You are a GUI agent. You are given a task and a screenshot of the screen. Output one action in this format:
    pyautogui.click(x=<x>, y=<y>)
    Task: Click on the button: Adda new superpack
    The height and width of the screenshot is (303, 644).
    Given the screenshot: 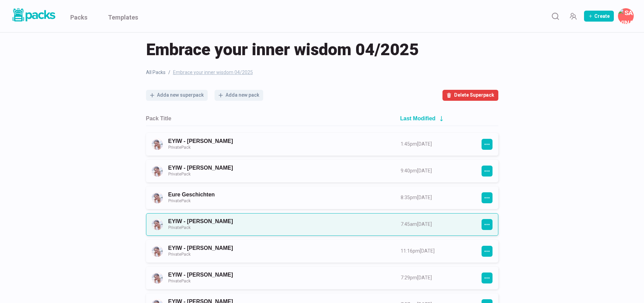 What is the action you would take?
    pyautogui.click(x=177, y=95)
    